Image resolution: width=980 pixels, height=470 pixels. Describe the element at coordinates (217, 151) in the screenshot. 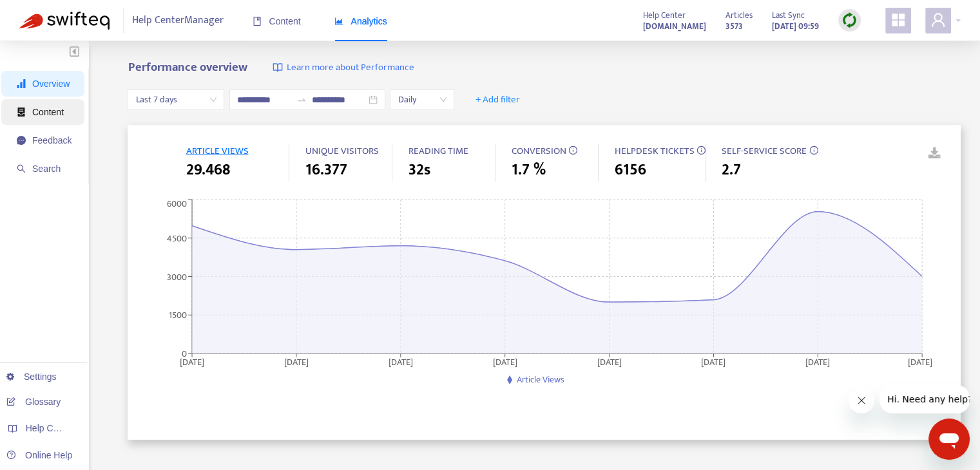

I see `span: ARTICLE VIEWS` at that location.